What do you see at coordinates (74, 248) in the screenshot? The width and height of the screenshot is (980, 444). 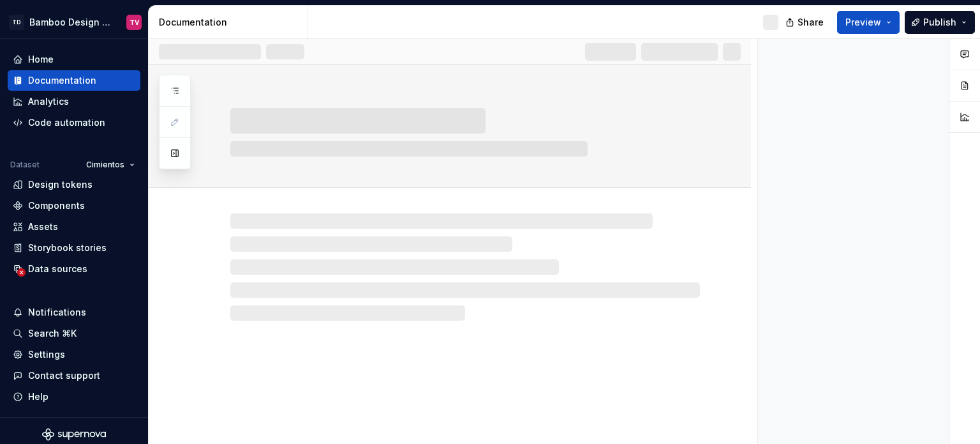 I see `a: Storybook stories` at bounding box center [74, 248].